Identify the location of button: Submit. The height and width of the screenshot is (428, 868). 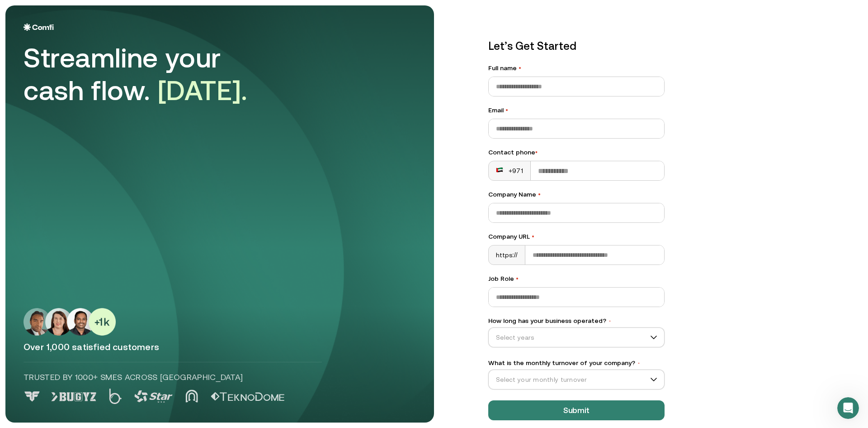
(577, 410).